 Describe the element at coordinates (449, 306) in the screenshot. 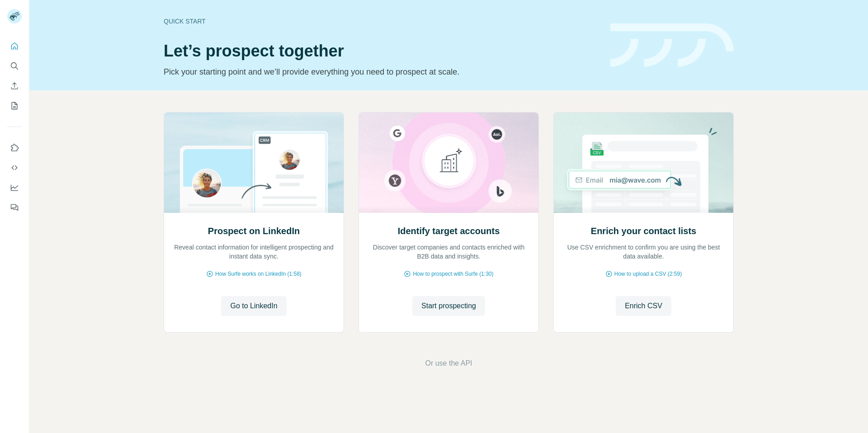

I see `span: Start prospecting` at that location.